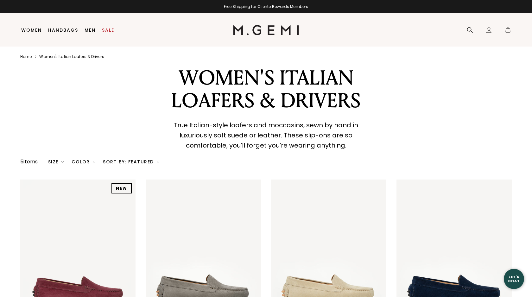 This screenshot has width=532, height=297. I want to click on div: Size, so click(56, 162).